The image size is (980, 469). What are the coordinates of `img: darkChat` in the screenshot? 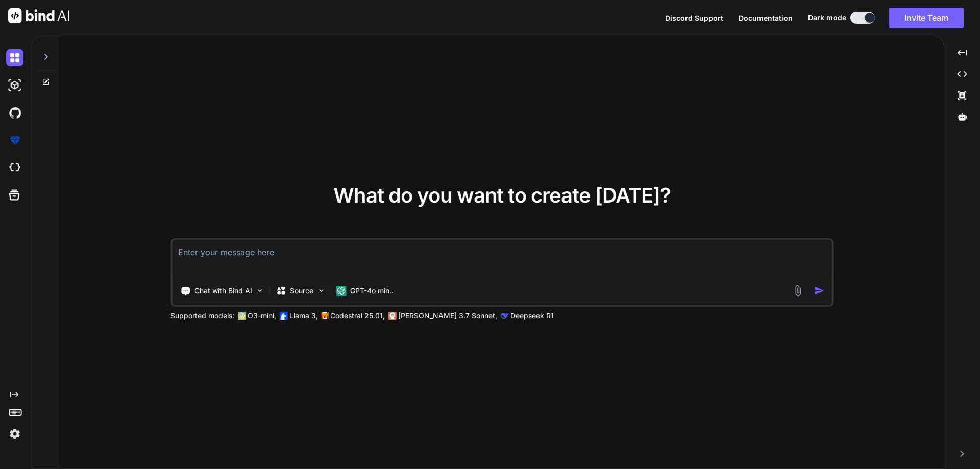 It's located at (15, 58).